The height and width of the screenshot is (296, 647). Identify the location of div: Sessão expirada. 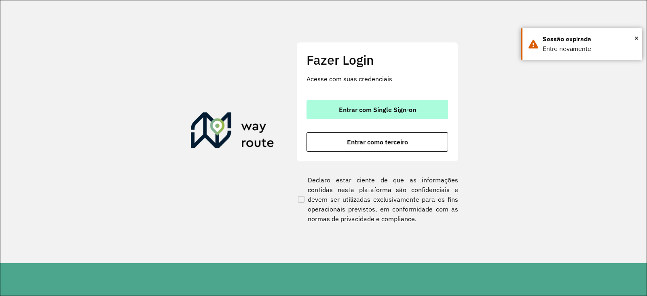
(589, 39).